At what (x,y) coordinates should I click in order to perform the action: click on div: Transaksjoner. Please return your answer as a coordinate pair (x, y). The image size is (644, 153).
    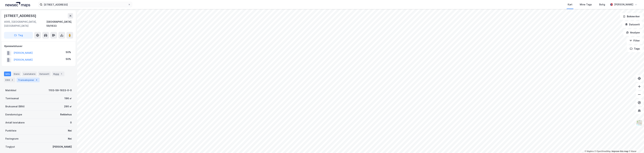
    Looking at the image, I should click on (28, 80).